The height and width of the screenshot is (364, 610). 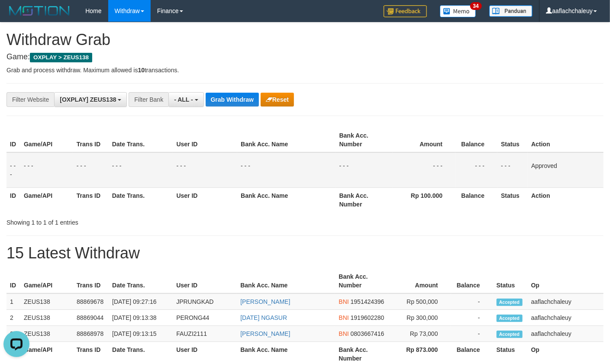 What do you see at coordinates (511, 11) in the screenshot?
I see `img: panduan.png` at bounding box center [511, 11].